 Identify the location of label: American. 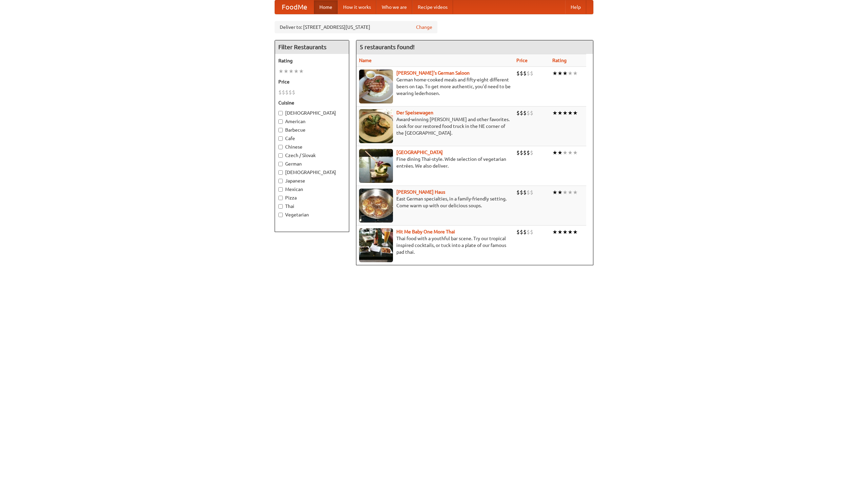
(312, 122).